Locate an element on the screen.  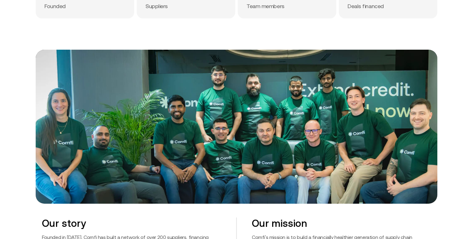
h2: Our mission is located at coordinates (341, 223).